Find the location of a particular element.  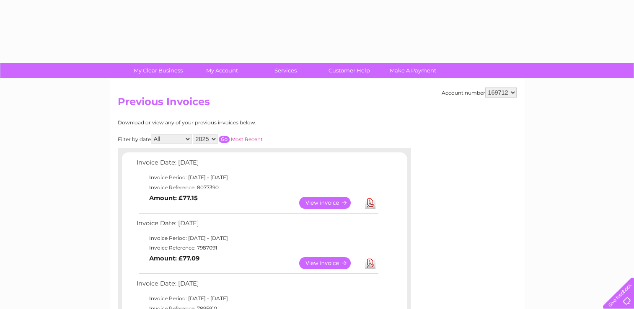

h2: Previous Invoices is located at coordinates (317, 104).